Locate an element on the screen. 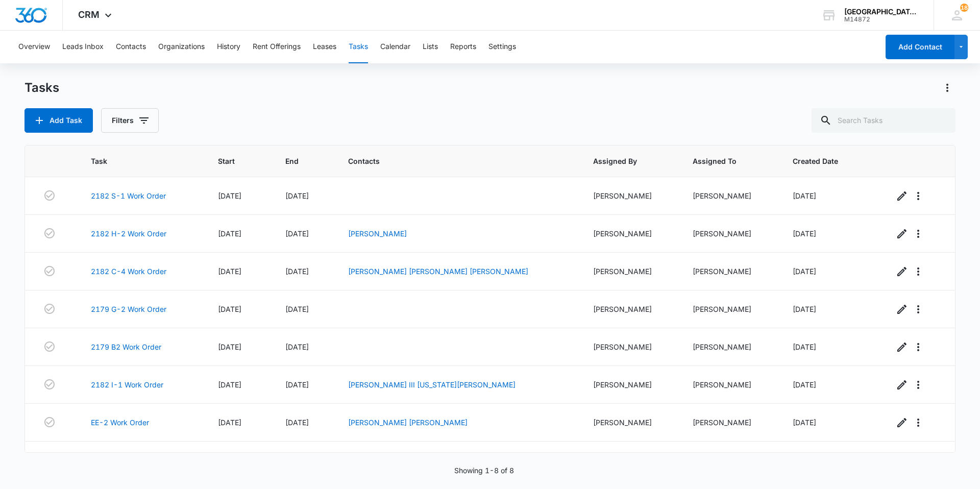  button: Lists is located at coordinates (430, 47).